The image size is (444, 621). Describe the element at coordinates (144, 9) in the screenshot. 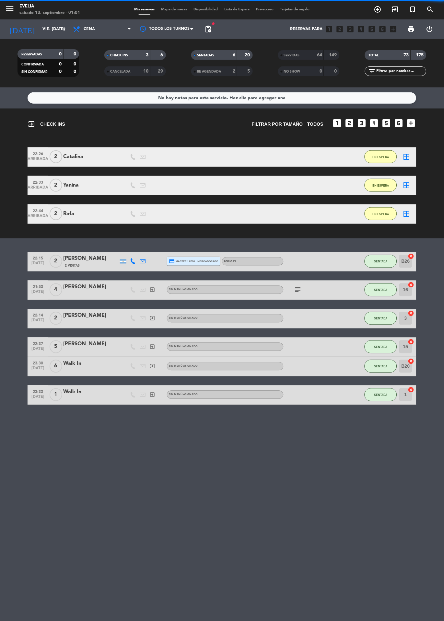

I see `span: Mis reservas` at that location.